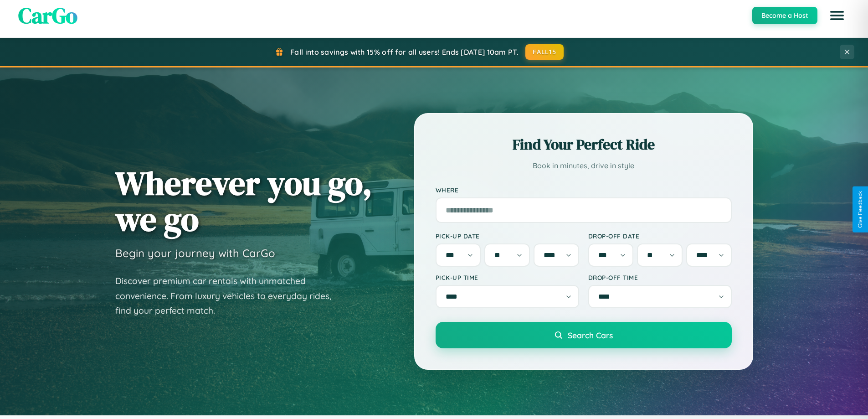  I want to click on h3: Begin your journey with CarGo, so click(195, 253).